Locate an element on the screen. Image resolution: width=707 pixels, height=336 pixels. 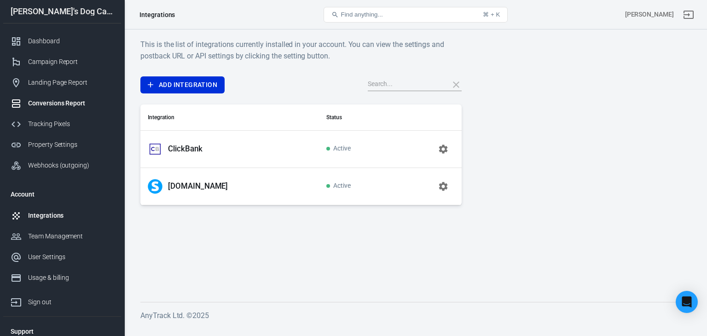
li: Account is located at coordinates (62, 194).